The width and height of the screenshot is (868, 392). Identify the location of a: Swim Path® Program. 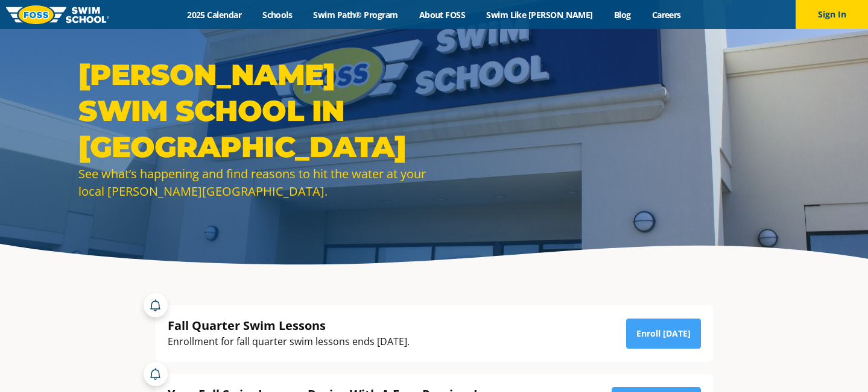
(355, 15).